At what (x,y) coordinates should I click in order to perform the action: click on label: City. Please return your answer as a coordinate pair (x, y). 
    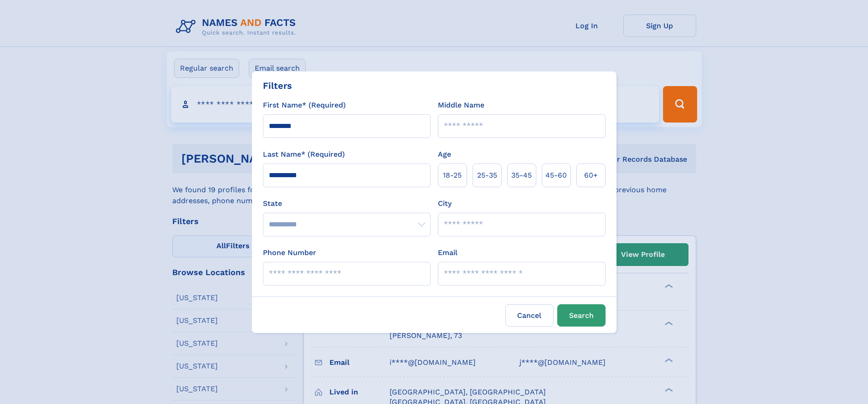
    Looking at the image, I should click on (445, 204).